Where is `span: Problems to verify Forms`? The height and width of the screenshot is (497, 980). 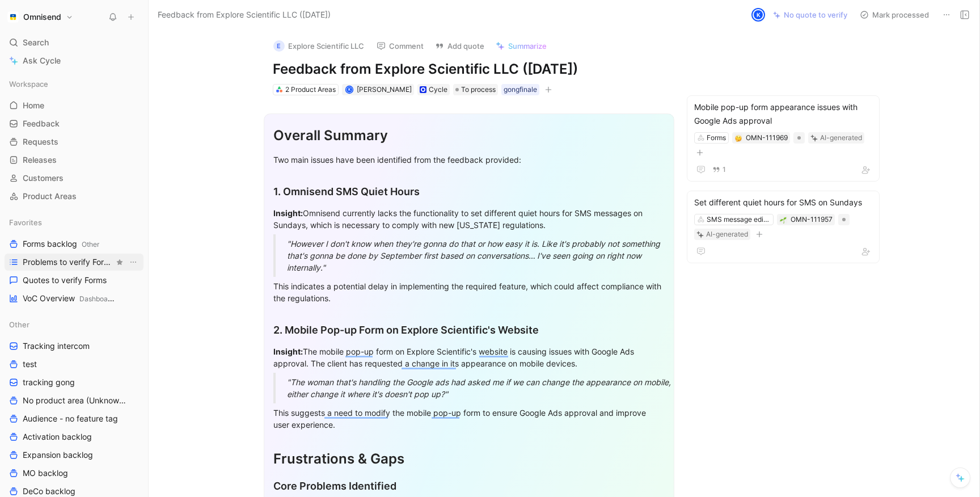
span: Problems to verify Forms is located at coordinates (68, 262).